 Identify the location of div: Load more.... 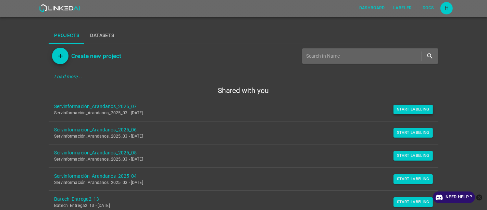
(243, 76).